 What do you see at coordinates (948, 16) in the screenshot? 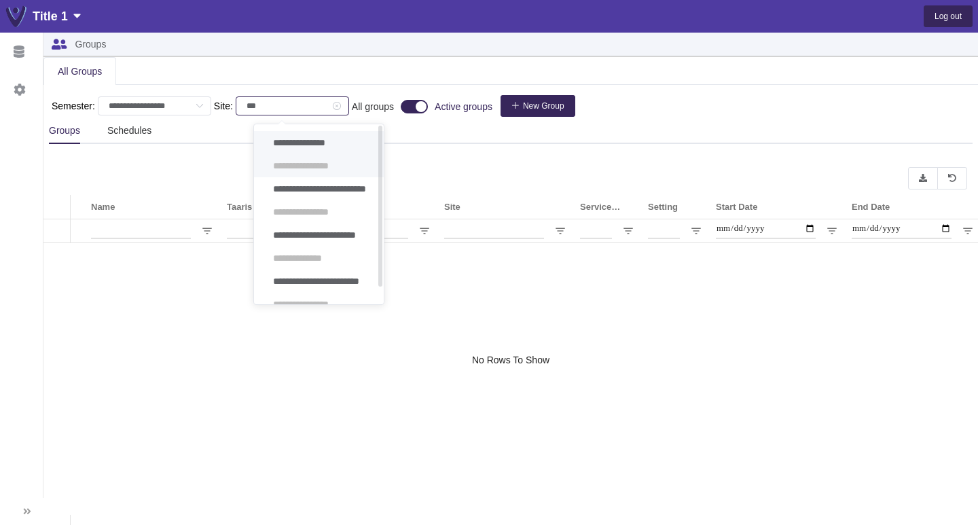
I see `span: Log out` at bounding box center [948, 16].